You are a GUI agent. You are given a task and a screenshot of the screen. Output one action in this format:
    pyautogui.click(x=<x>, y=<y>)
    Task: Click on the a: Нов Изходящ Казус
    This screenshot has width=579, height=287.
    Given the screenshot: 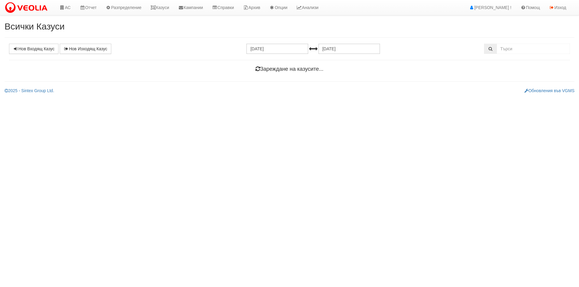 What is the action you would take?
    pyautogui.click(x=85, y=49)
    